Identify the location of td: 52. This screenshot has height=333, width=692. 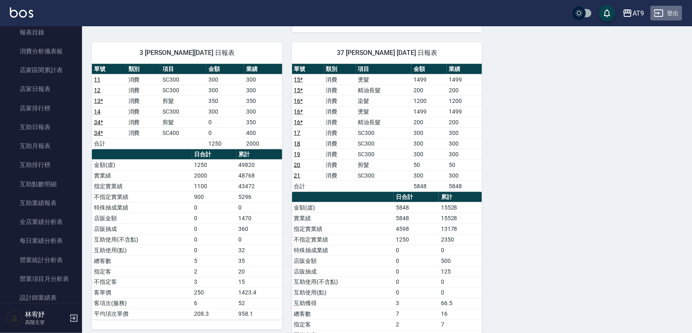
(259, 304).